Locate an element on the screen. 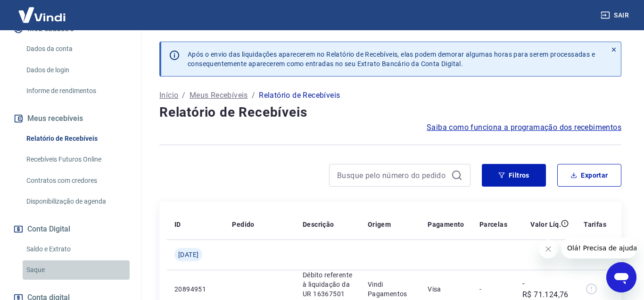 The image size is (644, 300). button: Conta Digital is located at coordinates (70, 229).